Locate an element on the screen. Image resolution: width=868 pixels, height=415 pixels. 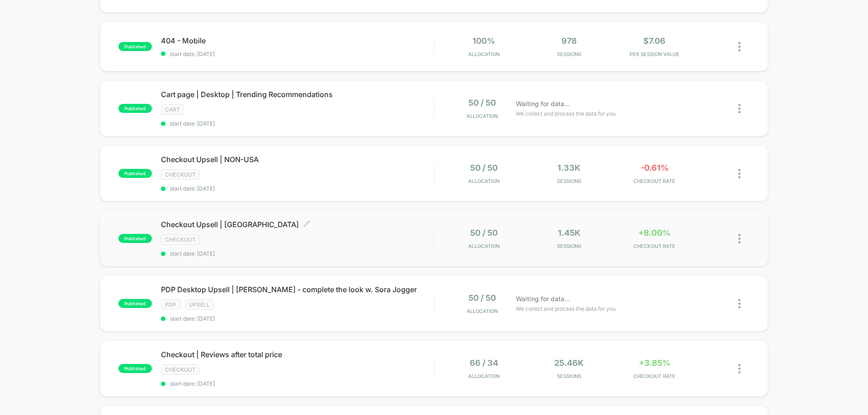
span: Upsell is located at coordinates (199, 305).